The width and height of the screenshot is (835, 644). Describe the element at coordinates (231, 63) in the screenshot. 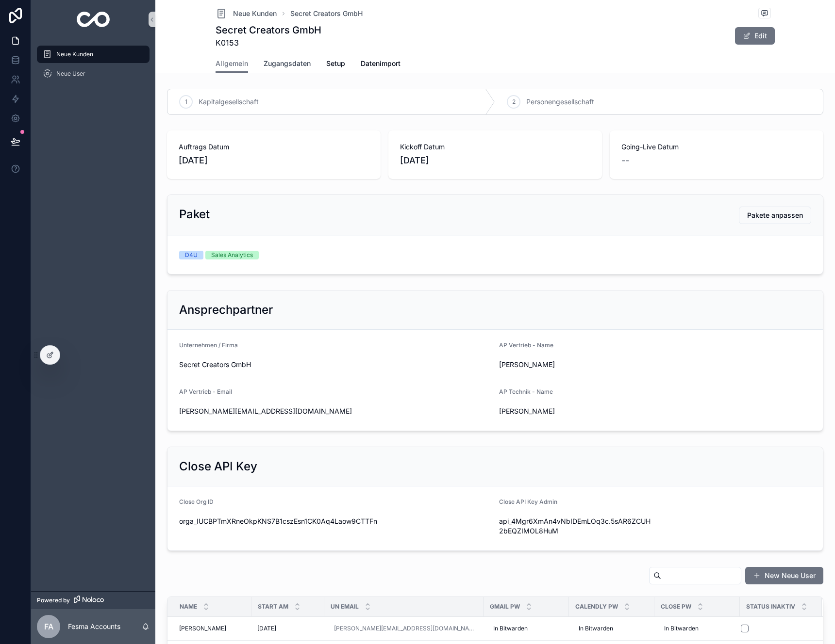

I see `span: Allgemein` at that location.